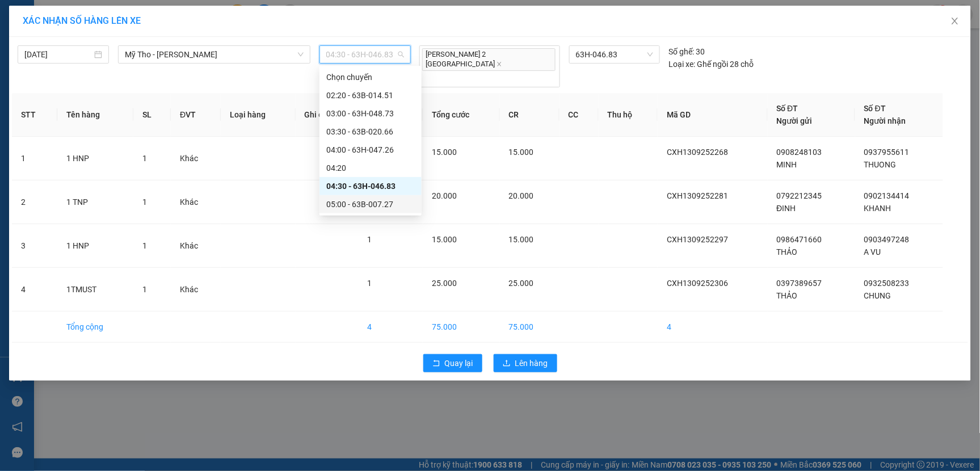  What do you see at coordinates (95, 290) in the screenshot?
I see `td: 1TMUST` at bounding box center [95, 290].